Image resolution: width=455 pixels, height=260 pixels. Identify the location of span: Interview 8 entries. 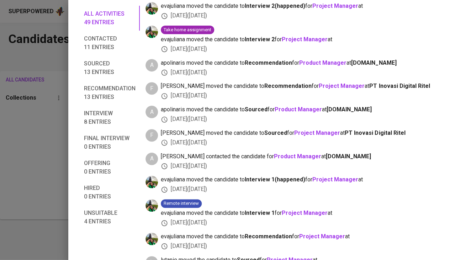
(110, 118).